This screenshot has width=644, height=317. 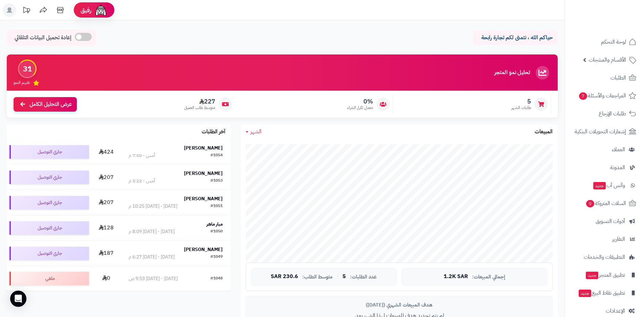 What do you see at coordinates (605, 221) in the screenshot?
I see `a: أدوات التسويق` at bounding box center [605, 221].